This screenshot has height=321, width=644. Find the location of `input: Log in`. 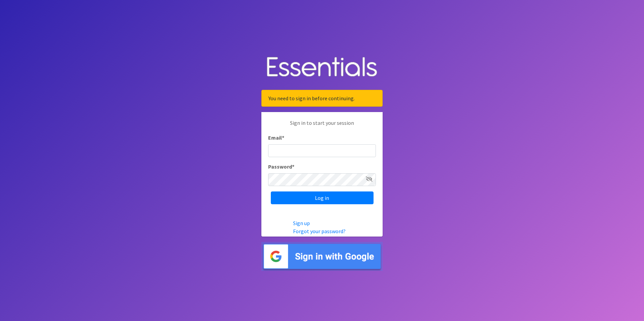

input: Log in is located at coordinates (322, 198).